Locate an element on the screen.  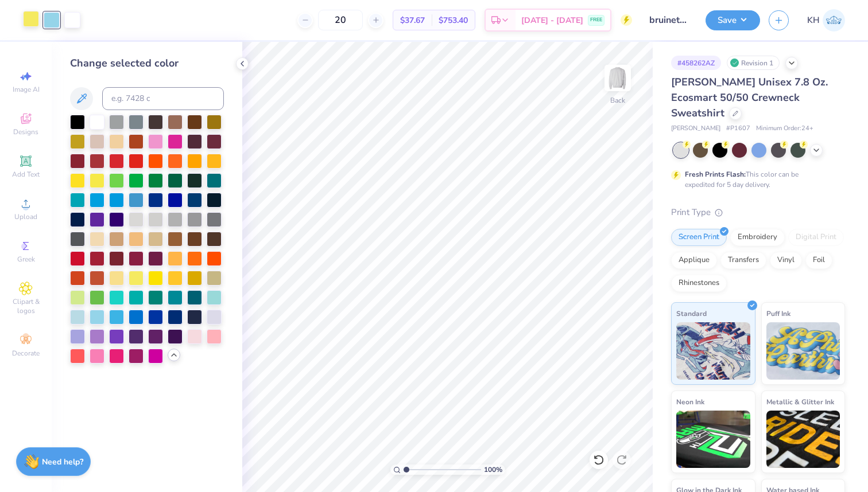
span: Decorate is located at coordinates (26, 354).